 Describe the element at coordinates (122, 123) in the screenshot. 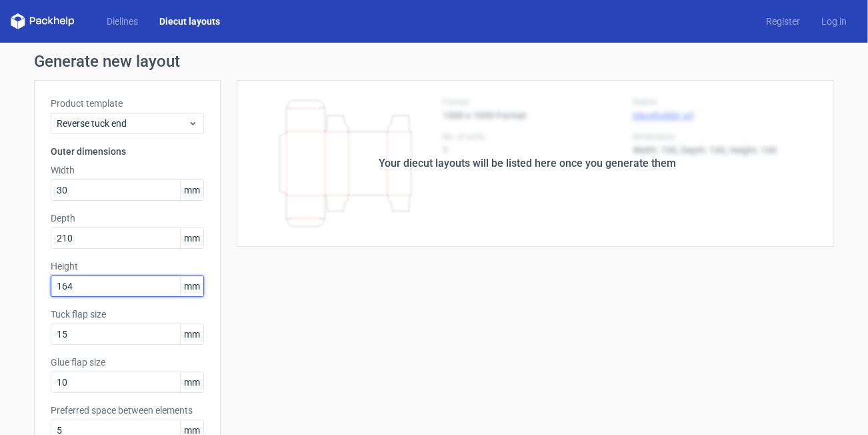

I see `span: Reverse tuck end` at that location.